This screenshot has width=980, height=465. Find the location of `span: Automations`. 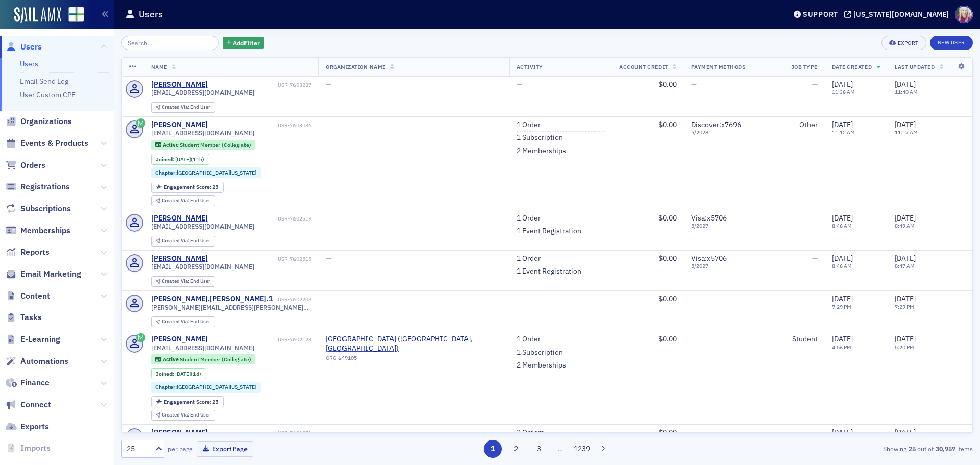

span: Automations is located at coordinates (44, 362).